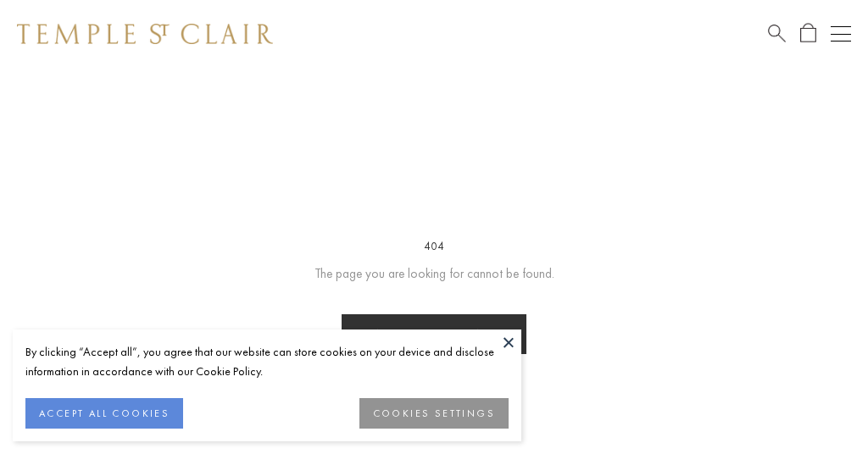 The width and height of the screenshot is (868, 454). What do you see at coordinates (434, 246) in the screenshot?
I see `h3: 404` at bounding box center [434, 246].